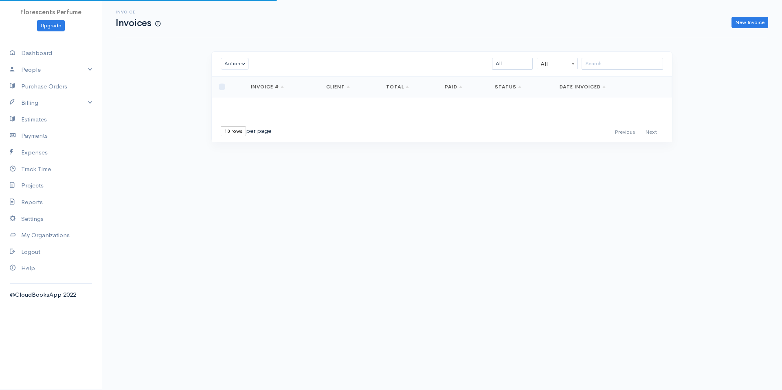 The image size is (782, 390). What do you see at coordinates (267, 87) in the screenshot?
I see `a: Invoice #` at bounding box center [267, 87].